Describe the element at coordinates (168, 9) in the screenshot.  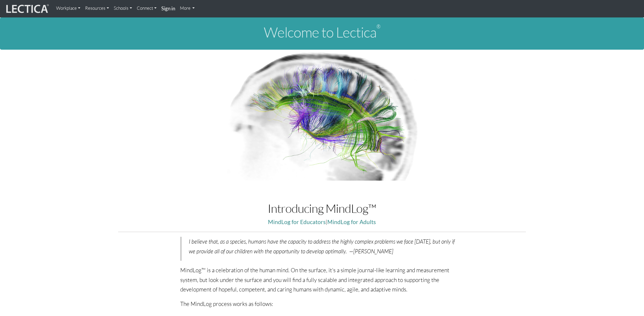
I see `a: Sign in` at that location.